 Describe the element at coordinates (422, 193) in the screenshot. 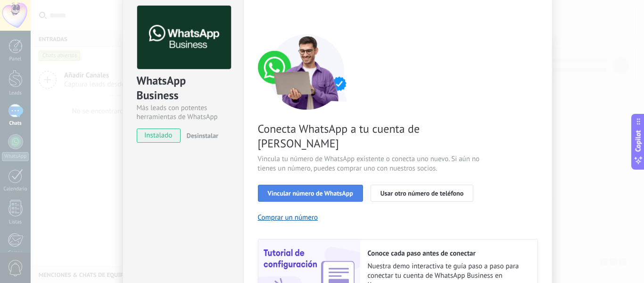

I see `span: Usar otro número de teléfono` at that location.